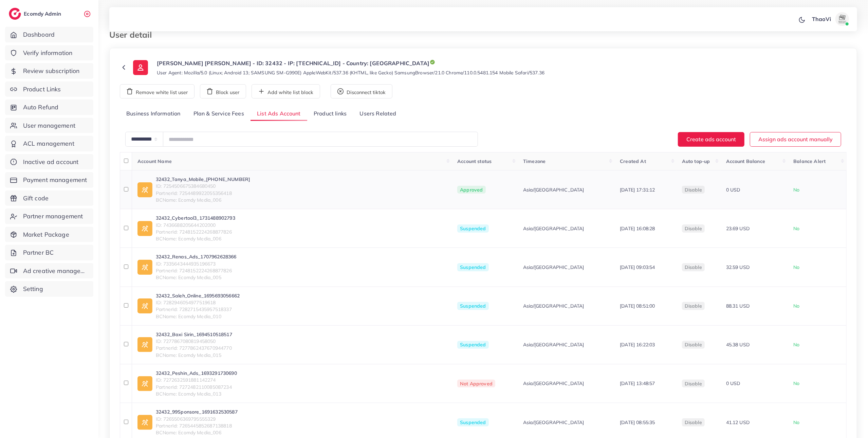  I want to click on a: Users Related, so click(378, 114).